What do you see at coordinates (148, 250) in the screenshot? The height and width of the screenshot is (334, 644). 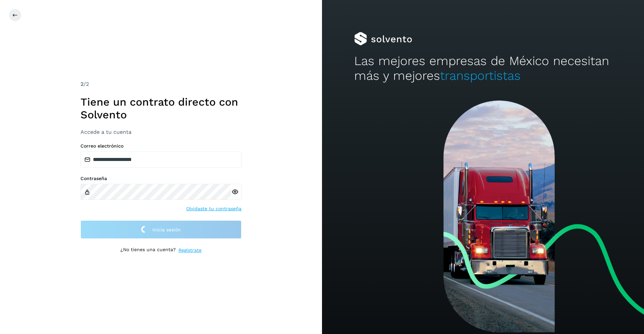 I see `p: ¿No tienes una cuenta?` at bounding box center [148, 250].